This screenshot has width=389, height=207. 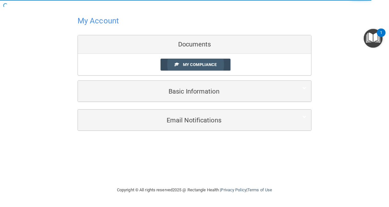 What do you see at coordinates (195, 91) in the screenshot?
I see `a: Basic Information` at bounding box center [195, 91].